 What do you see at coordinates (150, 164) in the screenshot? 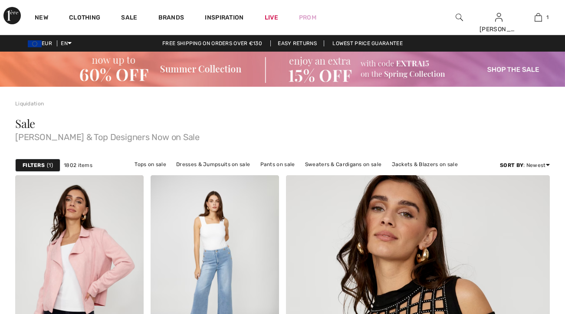
I see `a: Tops on sale` at bounding box center [150, 164].